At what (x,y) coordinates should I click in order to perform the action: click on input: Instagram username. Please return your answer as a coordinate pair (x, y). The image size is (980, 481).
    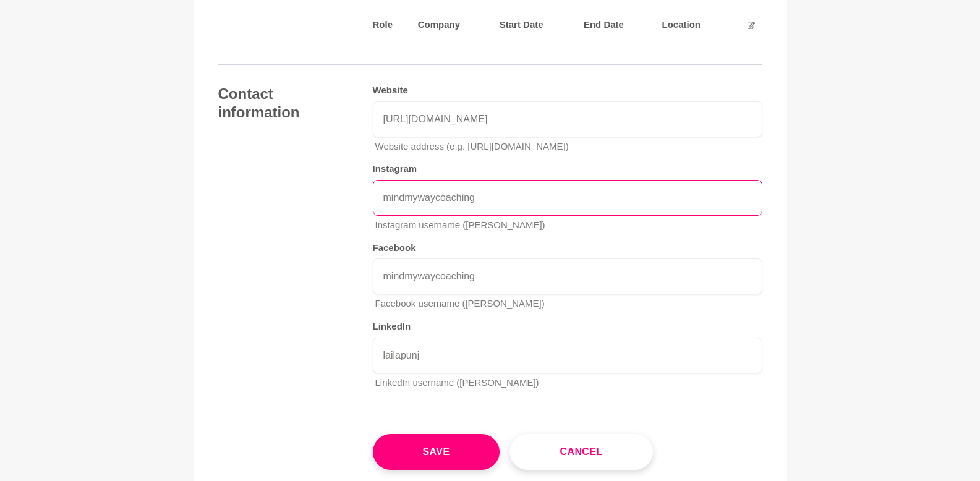
    Looking at the image, I should click on (568, 198).